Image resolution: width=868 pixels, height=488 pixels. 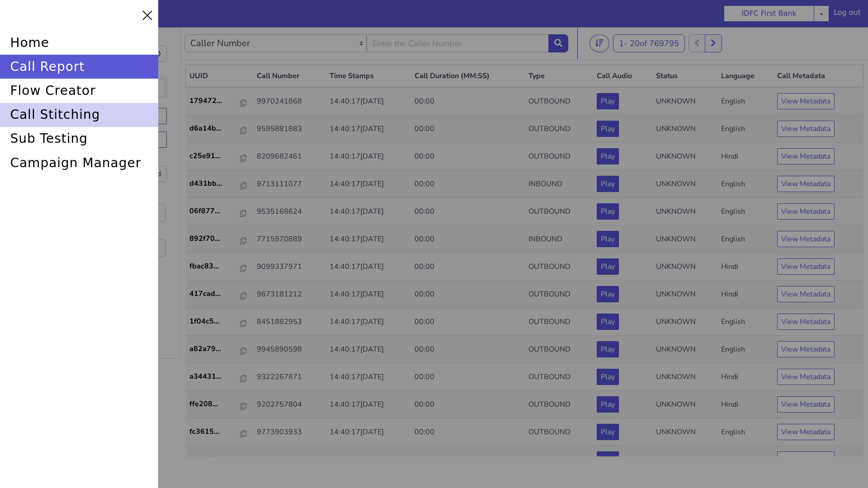 What do you see at coordinates (818, 49) in the screenshot?
I see `th: Call Metadata` at bounding box center [818, 49].